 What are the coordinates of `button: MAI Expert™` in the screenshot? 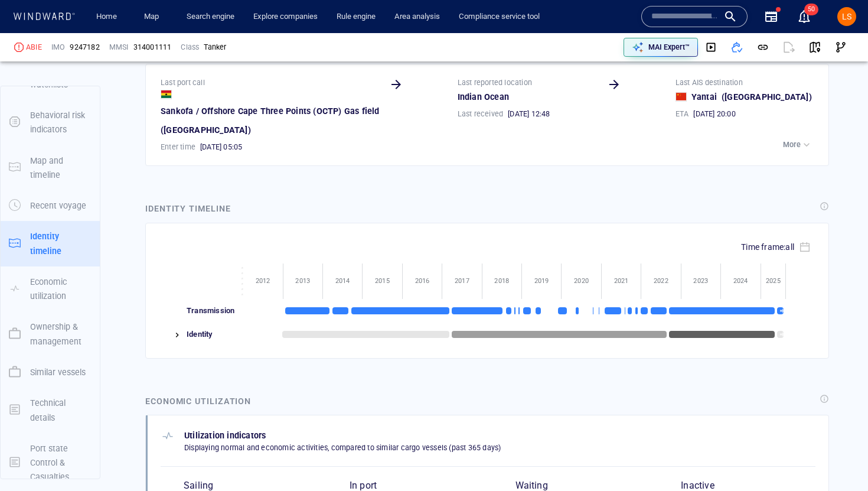 It's located at (661, 48).